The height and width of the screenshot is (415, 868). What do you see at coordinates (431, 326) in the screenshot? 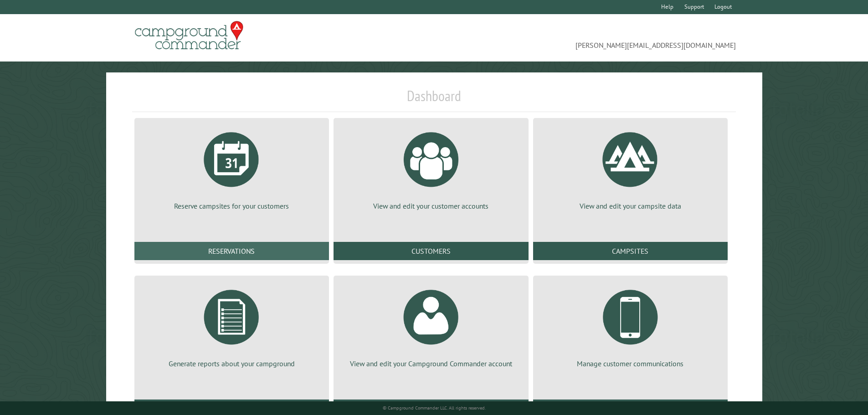
I see `a: View and edit your Campground Commander account` at bounding box center [431, 326].